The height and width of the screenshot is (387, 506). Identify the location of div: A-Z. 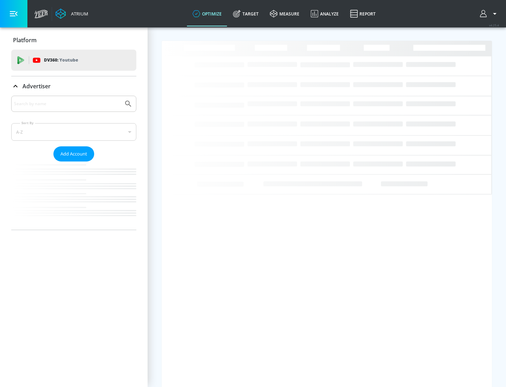
(74, 132).